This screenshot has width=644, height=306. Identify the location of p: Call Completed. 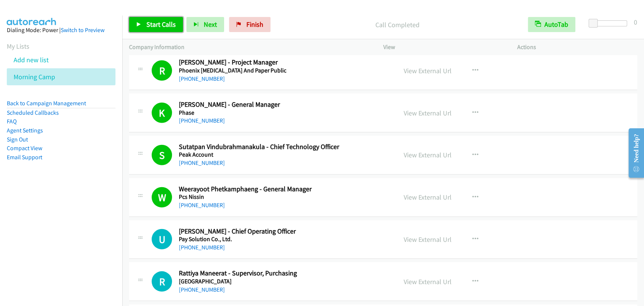
(397, 25).